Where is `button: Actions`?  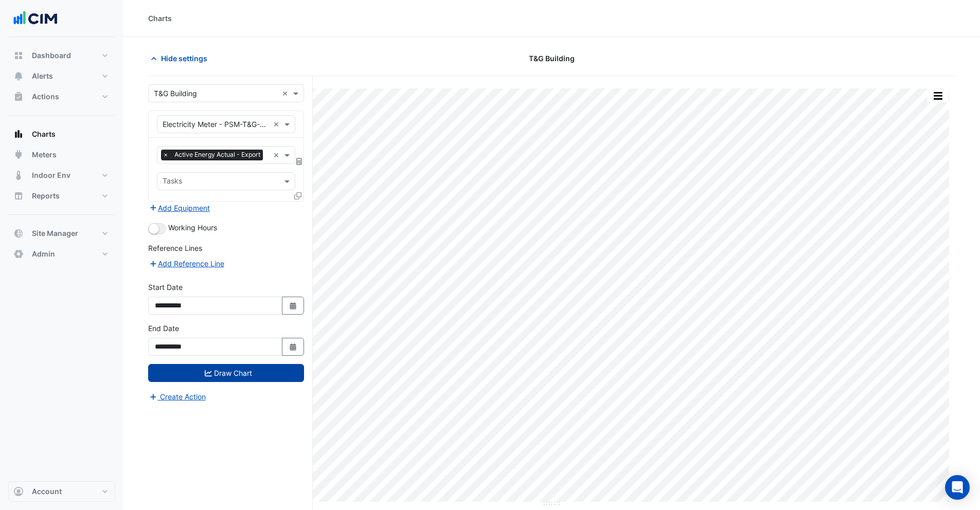
button: Actions is located at coordinates (61, 97).